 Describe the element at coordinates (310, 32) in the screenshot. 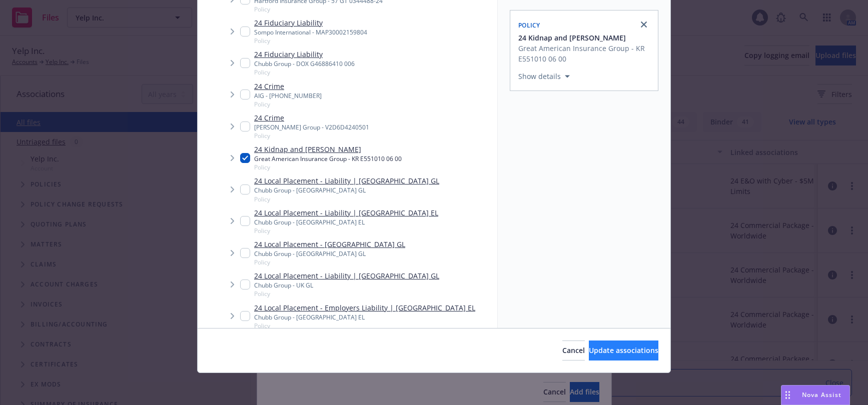

I see `div: Sompo International - MAP30002159804` at that location.